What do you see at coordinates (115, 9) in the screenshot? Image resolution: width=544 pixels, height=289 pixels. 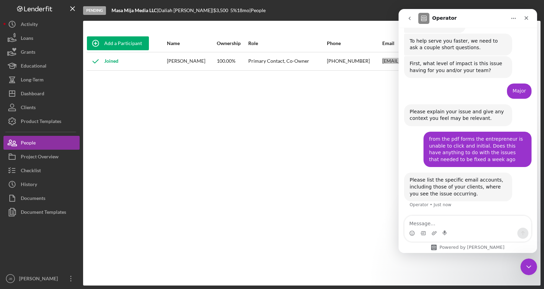 I see `button: Home` at bounding box center [115, 9].